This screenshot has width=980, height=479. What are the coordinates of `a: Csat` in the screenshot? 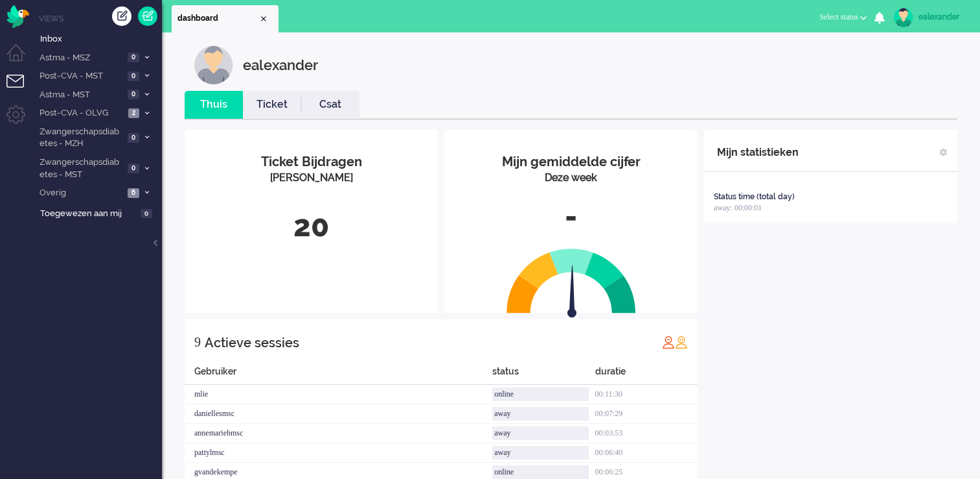 It's located at (330, 105).